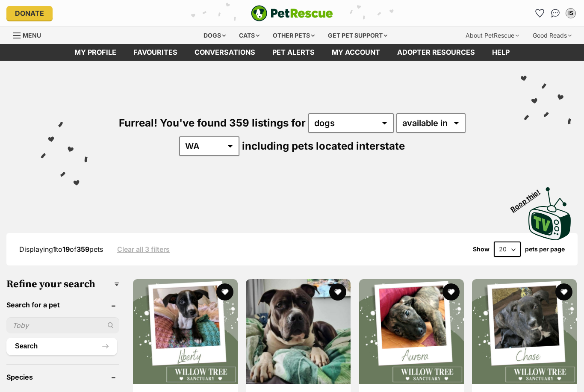  What do you see at coordinates (185, 331) in the screenshot?
I see `img: Liberty - Irish Wolfhound Dog` at bounding box center [185, 331].